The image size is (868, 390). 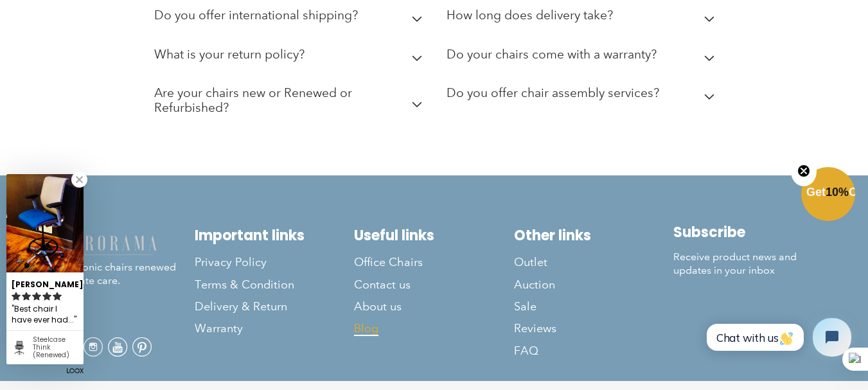 What do you see at coordinates (291, 57) in the screenshot?
I see `summary: What is your return policy?` at bounding box center [291, 57].